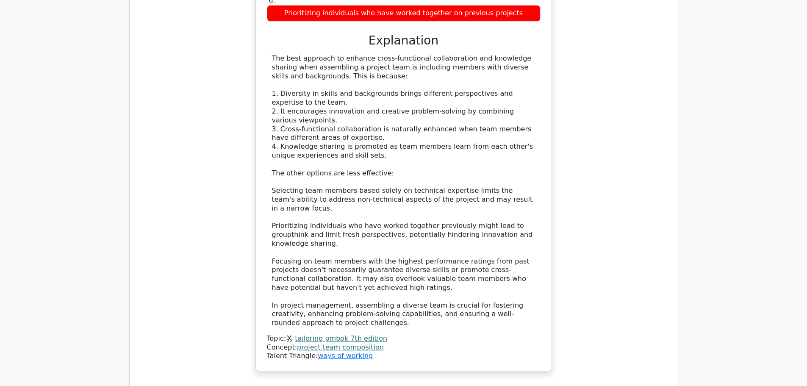  I want to click on div: Concept:, so click(404, 347).